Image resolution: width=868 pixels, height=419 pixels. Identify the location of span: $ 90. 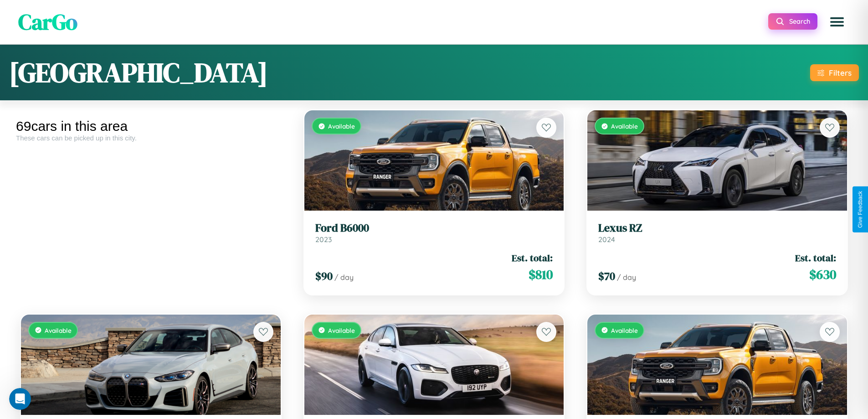
(324, 275).